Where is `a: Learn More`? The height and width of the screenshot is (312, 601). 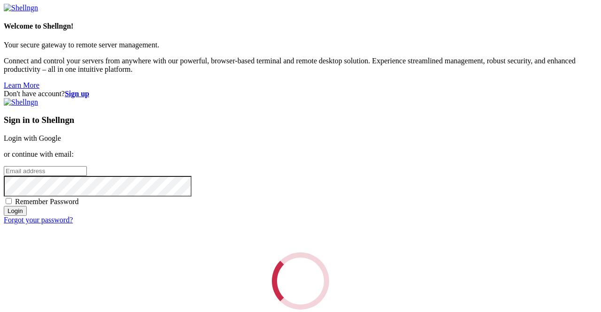
a: Learn More is located at coordinates (22, 85).